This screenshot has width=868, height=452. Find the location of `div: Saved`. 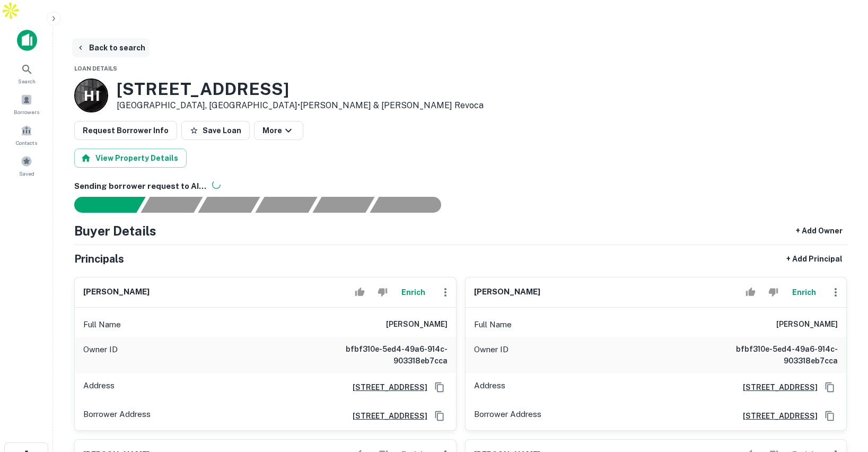

div: Saved is located at coordinates (26, 166).